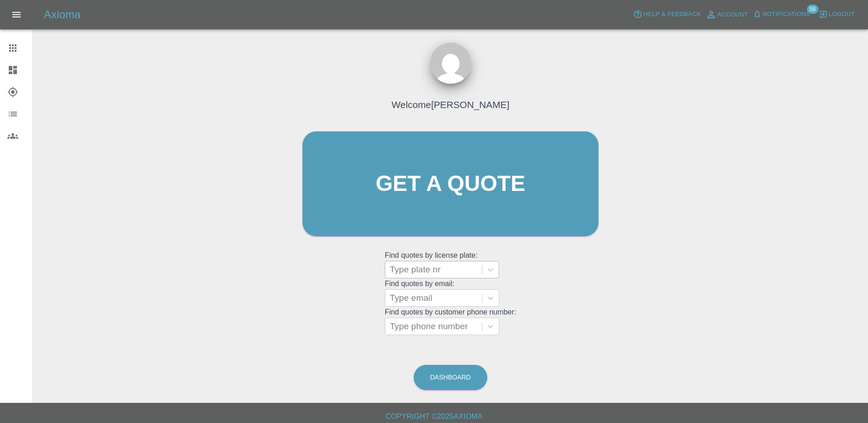  Describe the element at coordinates (451, 264) in the screenshot. I see `grid: Find quotes by license plate:` at that location.